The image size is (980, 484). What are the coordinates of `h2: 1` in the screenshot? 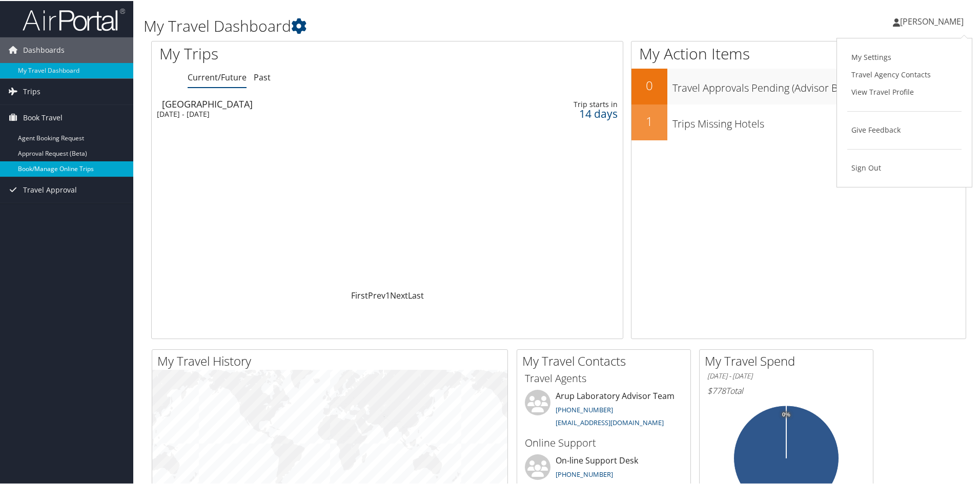 It's located at (649, 121).